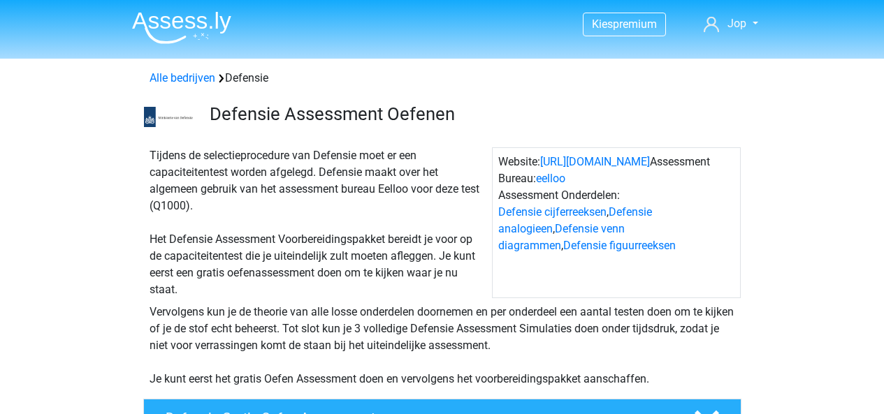 The height and width of the screenshot is (414, 884). Describe the element at coordinates (730, 24) in the screenshot. I see `a: Jop` at that location.